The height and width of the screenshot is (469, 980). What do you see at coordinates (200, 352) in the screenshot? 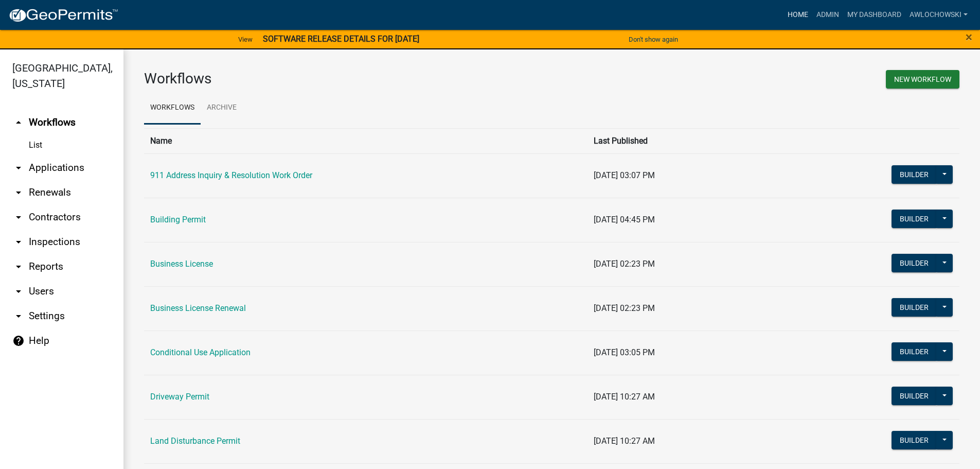
I see `a: Conditional Use Application` at bounding box center [200, 352].